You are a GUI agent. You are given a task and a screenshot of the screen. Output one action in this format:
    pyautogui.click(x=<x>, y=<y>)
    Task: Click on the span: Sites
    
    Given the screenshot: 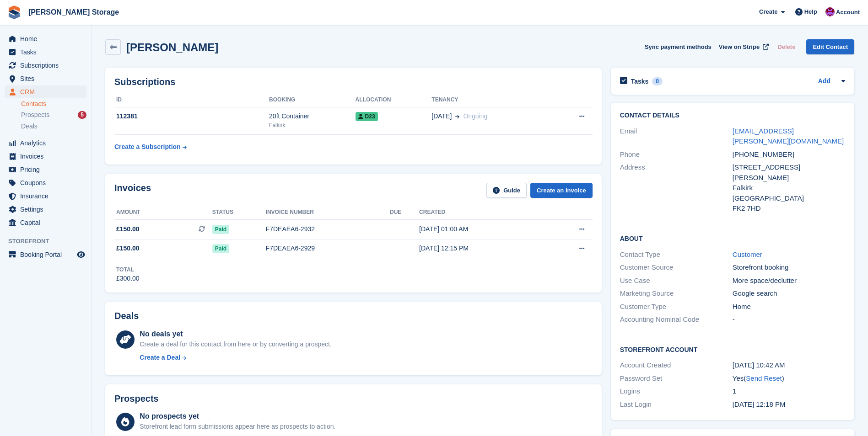 What is the action you would take?
    pyautogui.click(x=48, y=79)
    